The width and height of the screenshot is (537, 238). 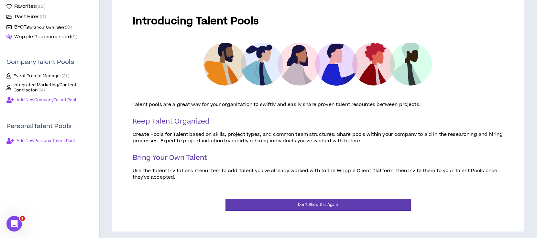 I want to click on span: Wripple Recommended, so click(x=46, y=37).